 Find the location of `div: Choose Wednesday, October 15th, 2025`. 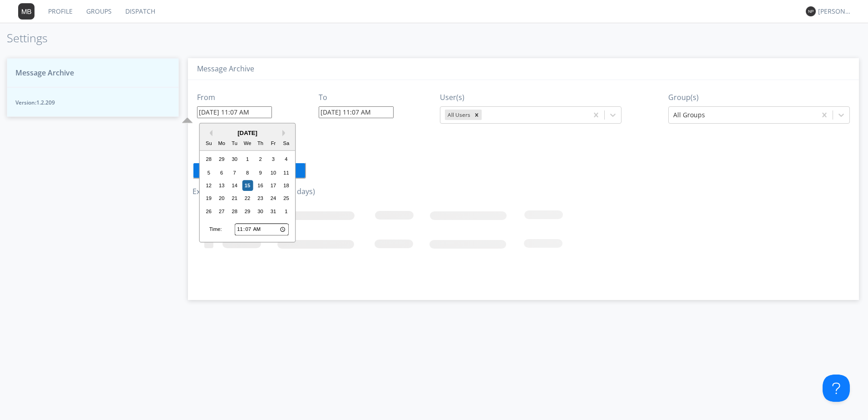

div: Choose Wednesday, October 15th, 2025 is located at coordinates (247, 185).